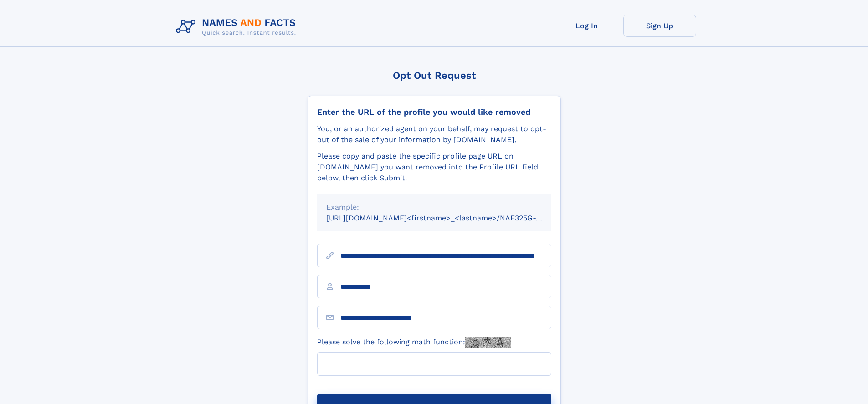 This screenshot has width=868, height=404. Describe the element at coordinates (434, 76) in the screenshot. I see `div: Opt Out Request` at that location.